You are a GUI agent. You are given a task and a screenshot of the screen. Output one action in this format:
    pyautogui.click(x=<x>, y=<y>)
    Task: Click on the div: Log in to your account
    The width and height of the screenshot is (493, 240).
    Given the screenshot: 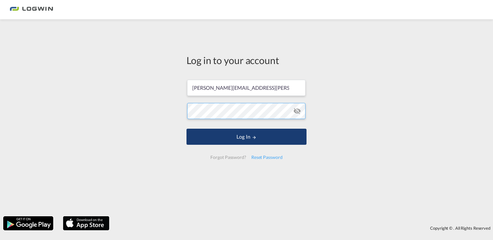 What is the action you would take?
    pyautogui.click(x=246, y=60)
    